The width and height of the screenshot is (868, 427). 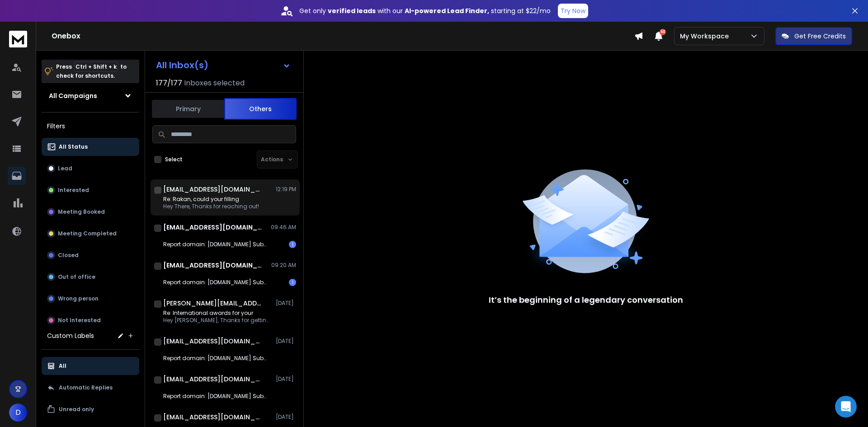 I want to click on button: Others, so click(x=260, y=109).